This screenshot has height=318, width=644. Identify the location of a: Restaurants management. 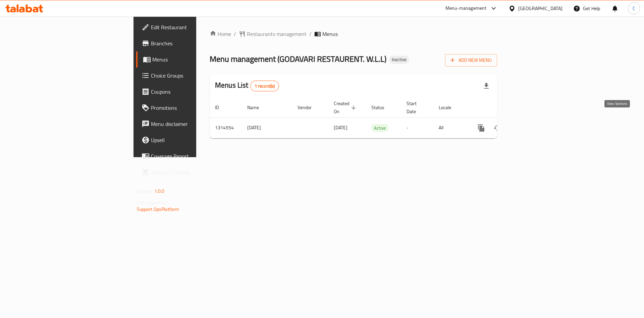
(272, 34).